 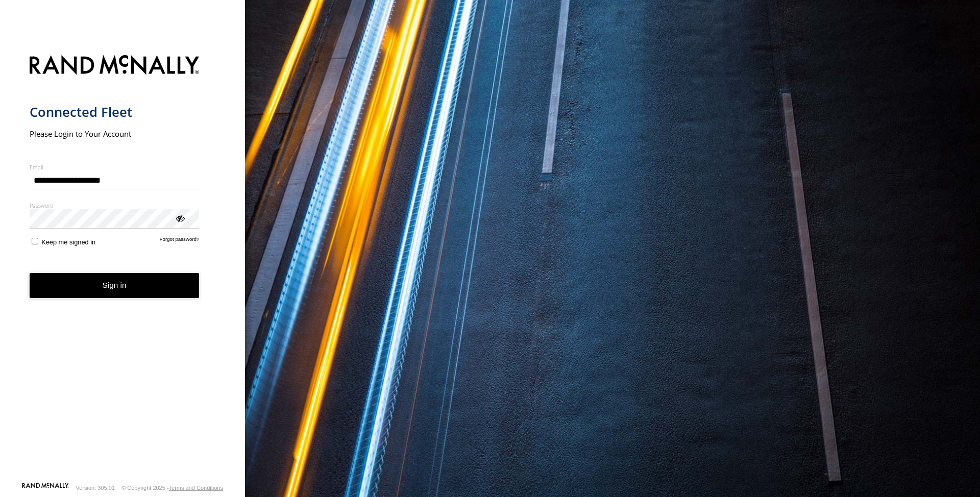 I want to click on div: ViewPassword, so click(x=179, y=218).